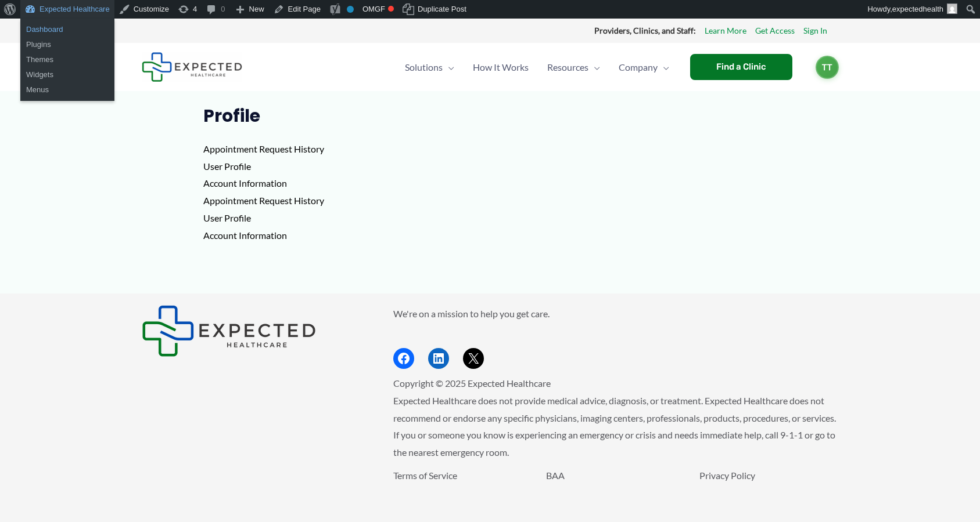 Image resolution: width=980 pixels, height=522 pixels. Describe the element at coordinates (616, 314) in the screenshot. I see `p: We're on a mission to help you get care.` at that location.